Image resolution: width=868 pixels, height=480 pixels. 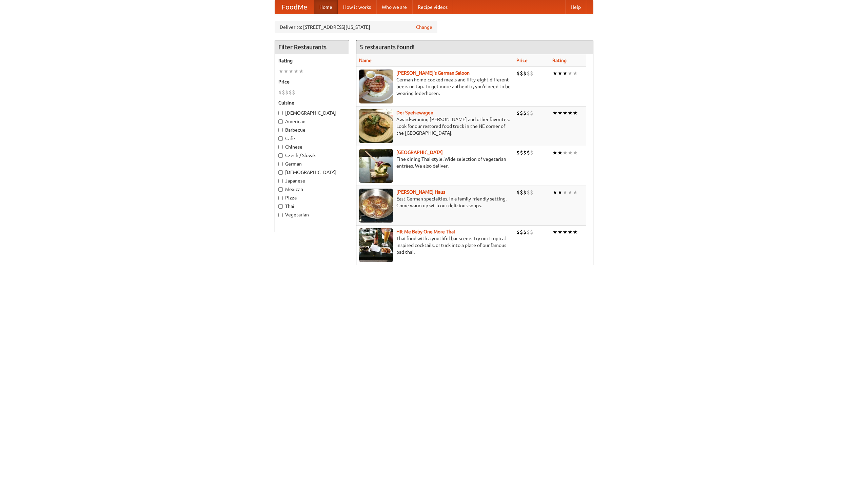 I want to click on label: Mexican, so click(x=312, y=189).